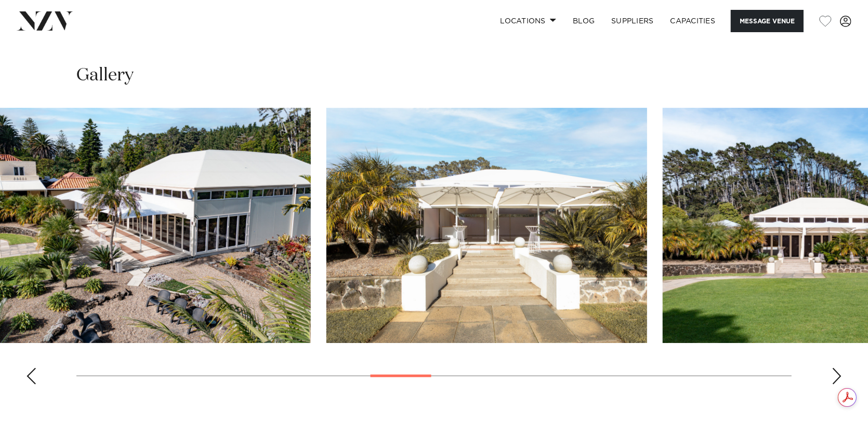 This screenshot has width=868, height=425. Describe the element at coordinates (487, 225) in the screenshot. I see `swiper-slide: 12 / 25` at that location.